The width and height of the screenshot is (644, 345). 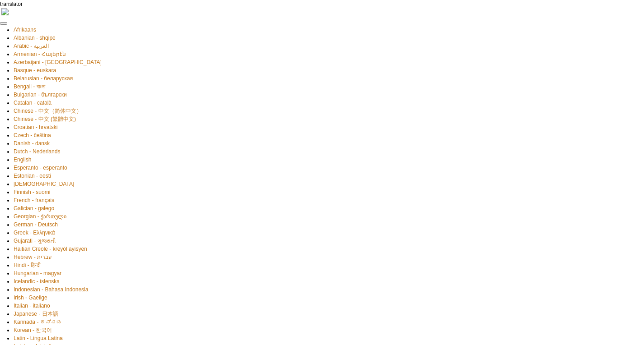 What do you see at coordinates (31, 143) in the screenshot?
I see `a: Danish - dansk` at bounding box center [31, 143].